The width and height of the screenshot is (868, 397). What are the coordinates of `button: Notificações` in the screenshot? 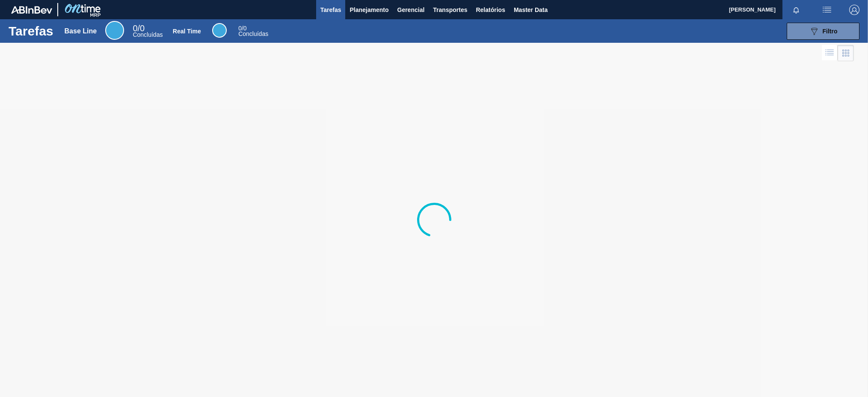 It's located at (796, 10).